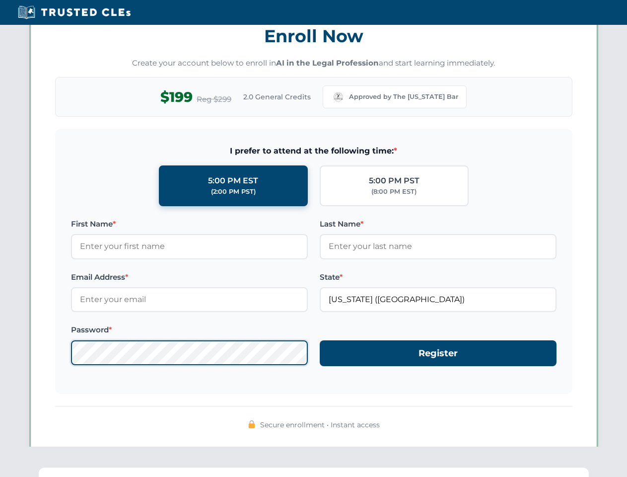 The image size is (627, 477). What do you see at coordinates (214, 99) in the screenshot?
I see `span: Reg $299` at bounding box center [214, 99].